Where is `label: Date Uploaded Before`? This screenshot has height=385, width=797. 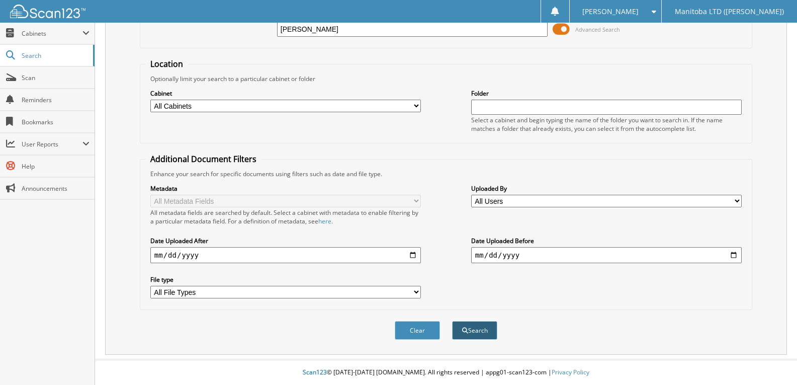 label: Date Uploaded Before is located at coordinates (606, 240).